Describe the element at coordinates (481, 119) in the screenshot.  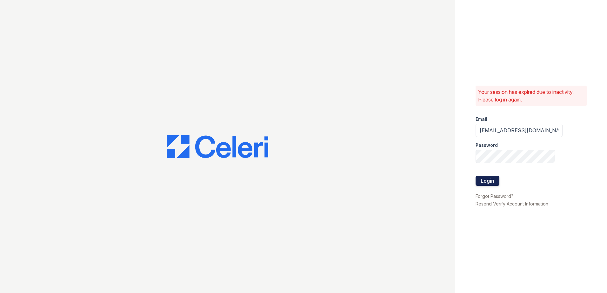
I see `label: Email` at that location.